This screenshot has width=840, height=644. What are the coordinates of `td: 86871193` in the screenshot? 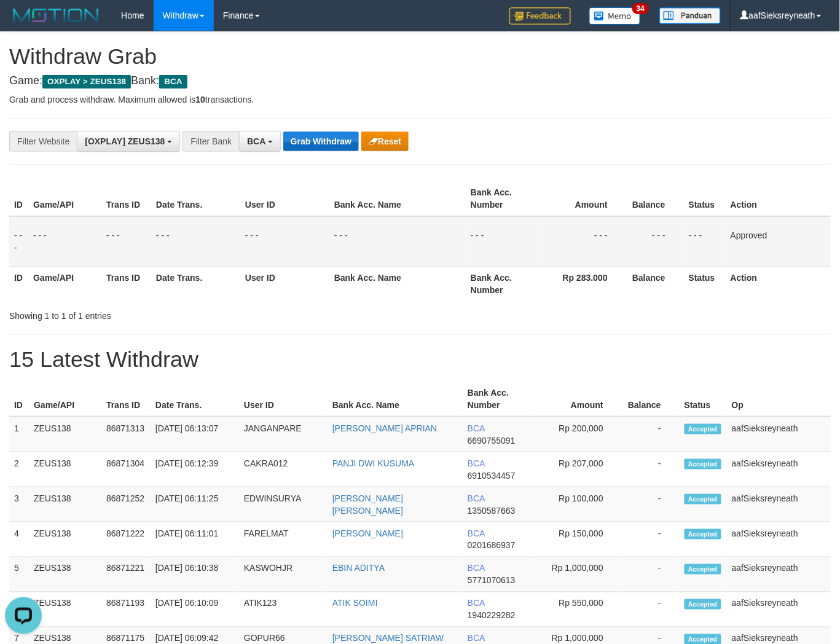 It's located at (126, 610).